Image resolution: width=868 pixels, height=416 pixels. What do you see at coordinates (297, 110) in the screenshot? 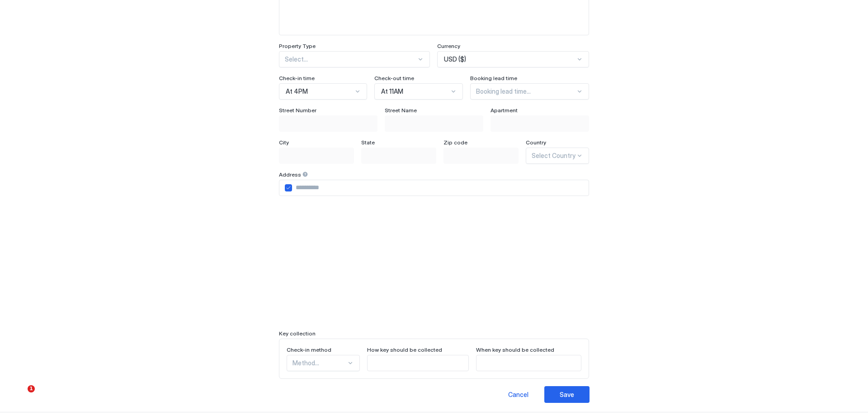
I see `span: Street Number` at bounding box center [297, 110].